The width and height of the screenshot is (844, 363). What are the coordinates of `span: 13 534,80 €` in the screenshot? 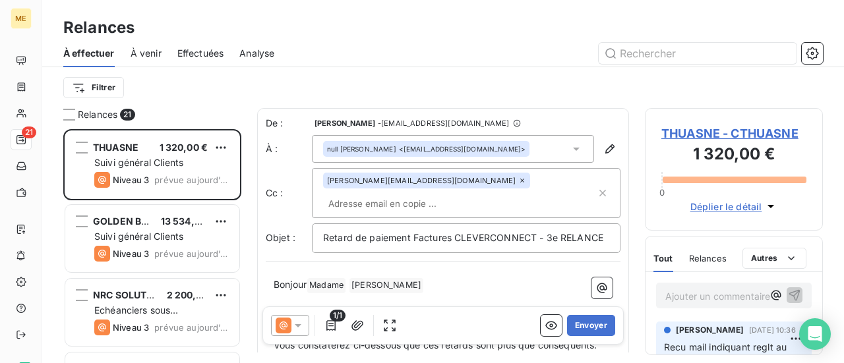 It's located at (188, 221).